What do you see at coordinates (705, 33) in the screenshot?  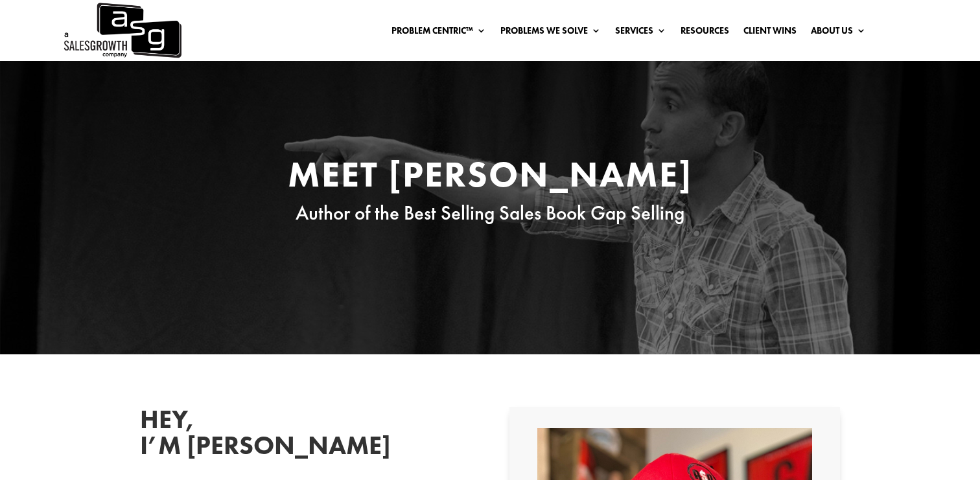 I see `a: Resources` at bounding box center [705, 33].